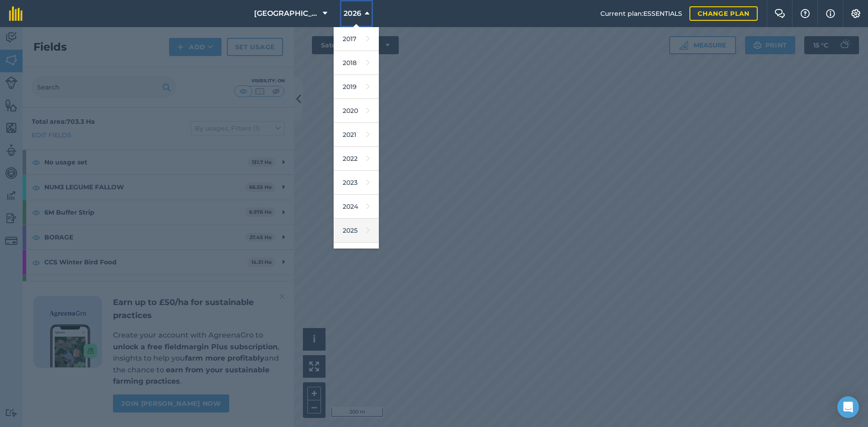 The width and height of the screenshot is (868, 427). Describe the element at coordinates (805, 14) in the screenshot. I see `img: A question mark icon` at that location.